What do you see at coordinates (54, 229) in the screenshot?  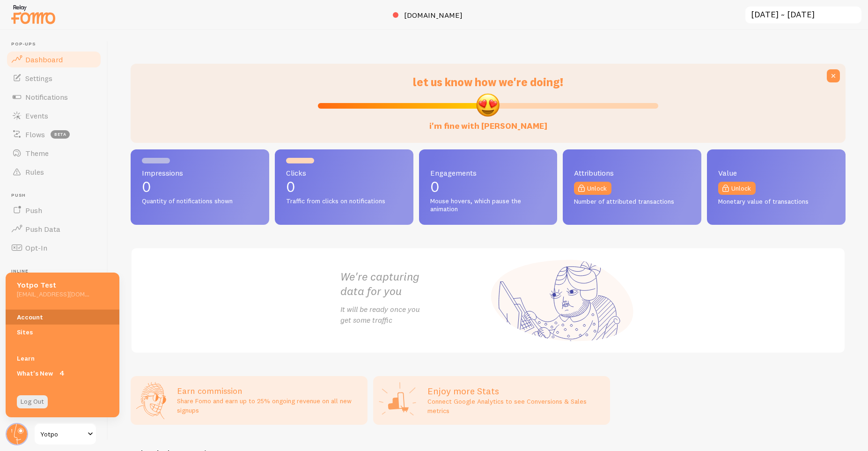 I see `a: Push Data` at bounding box center [54, 229].